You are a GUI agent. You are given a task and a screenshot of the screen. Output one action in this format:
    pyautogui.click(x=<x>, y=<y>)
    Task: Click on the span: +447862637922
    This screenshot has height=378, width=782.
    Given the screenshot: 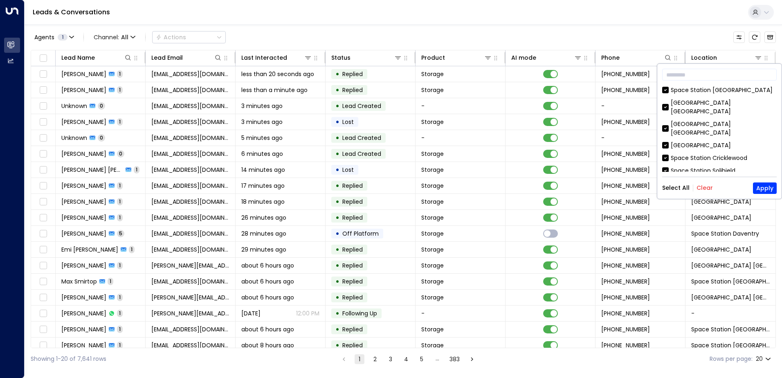 What is the action you would take?
    pyautogui.click(x=626, y=90)
    